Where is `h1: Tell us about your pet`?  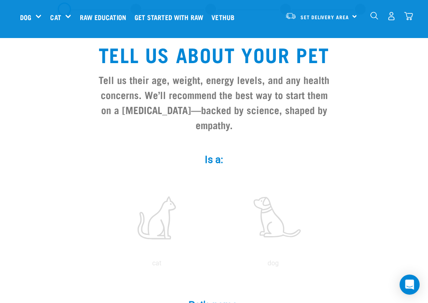 h1: Tell us about your pet is located at coordinates (214, 54).